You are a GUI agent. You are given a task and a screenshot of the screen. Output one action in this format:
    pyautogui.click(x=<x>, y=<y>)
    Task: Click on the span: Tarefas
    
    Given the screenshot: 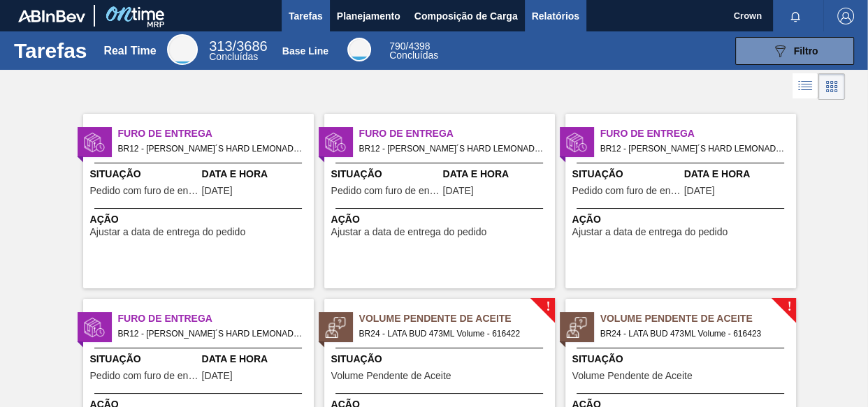 What is the action you would take?
    pyautogui.click(x=306, y=16)
    